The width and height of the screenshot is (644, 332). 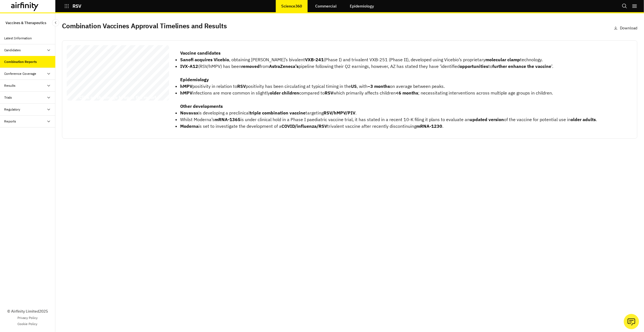 What do you see at coordinates (389, 113) in the screenshot?
I see `li: is developing a preclinical targeting .` at bounding box center [389, 113].